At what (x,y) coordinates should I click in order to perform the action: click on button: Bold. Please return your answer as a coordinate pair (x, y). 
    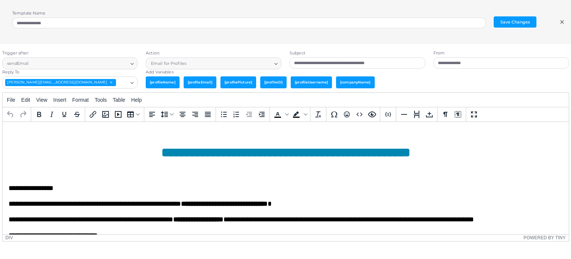
    Looking at the image, I should click on (39, 114).